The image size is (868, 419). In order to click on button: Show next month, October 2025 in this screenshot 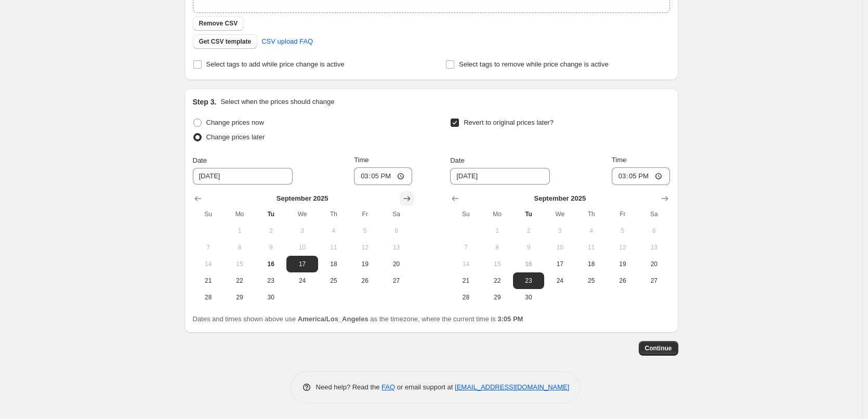, I will do `click(407, 198)`.